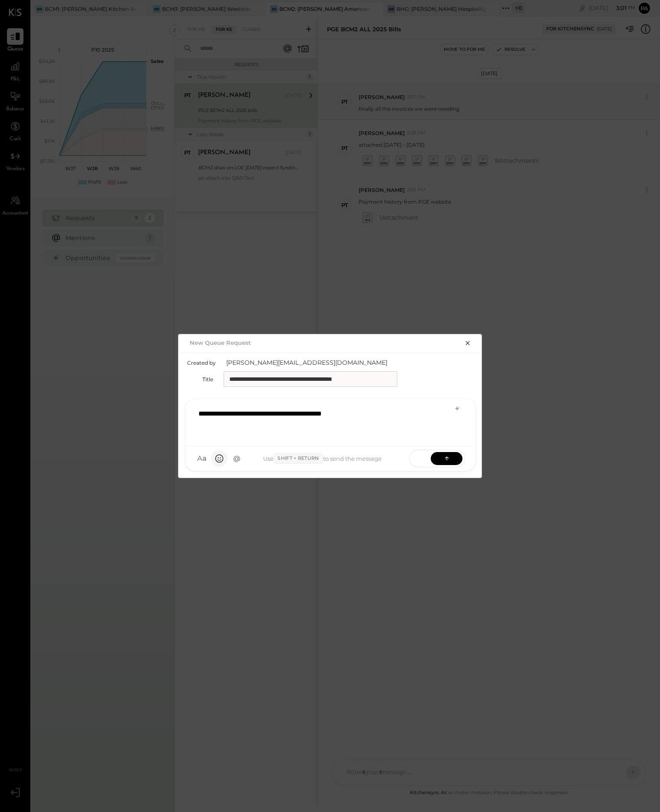 The height and width of the screenshot is (812, 660). What do you see at coordinates (420, 459) in the screenshot?
I see `span: SEND` at bounding box center [420, 459].